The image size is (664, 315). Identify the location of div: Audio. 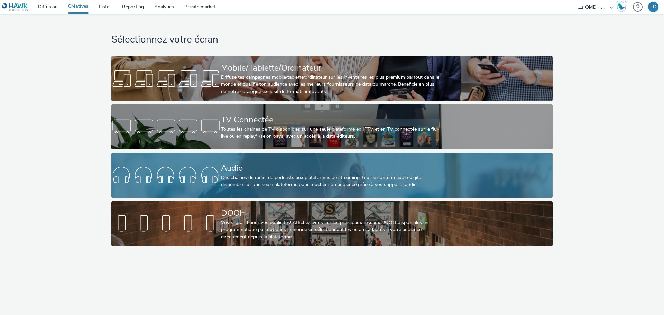
(331, 168).